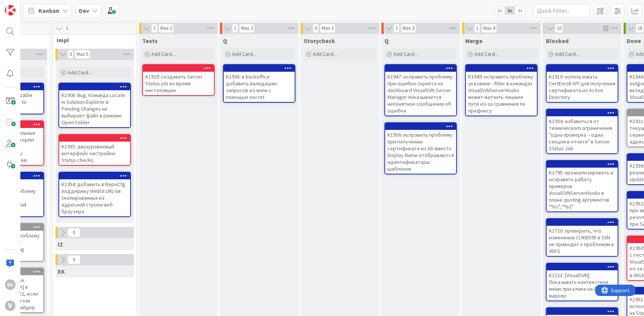 This screenshot has height=316, width=644. What do you see at coordinates (95, 150) in the screenshot?
I see `a: K1935: двухуровневый интерфейс настройки Status checks` at bounding box center [95, 150].